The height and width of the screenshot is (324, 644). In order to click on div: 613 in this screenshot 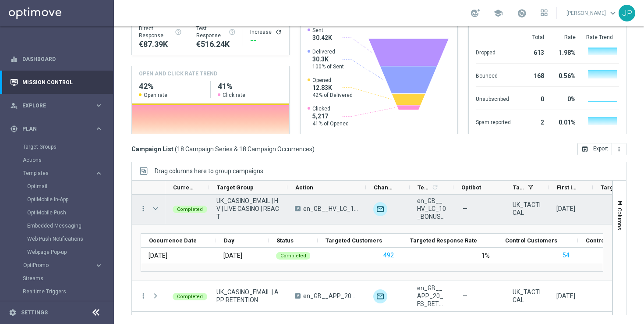, I will do `click(533, 52)`.